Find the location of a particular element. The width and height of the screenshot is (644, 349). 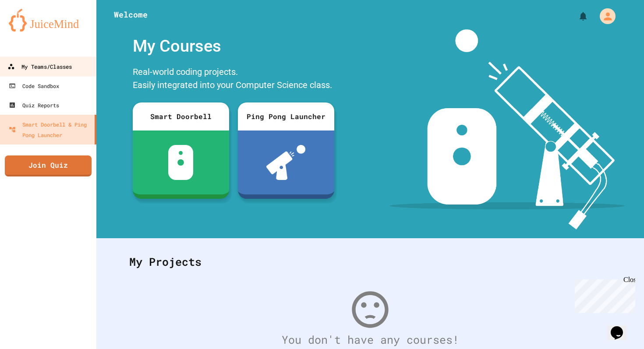

img: sdb-white.svg is located at coordinates (180, 162).